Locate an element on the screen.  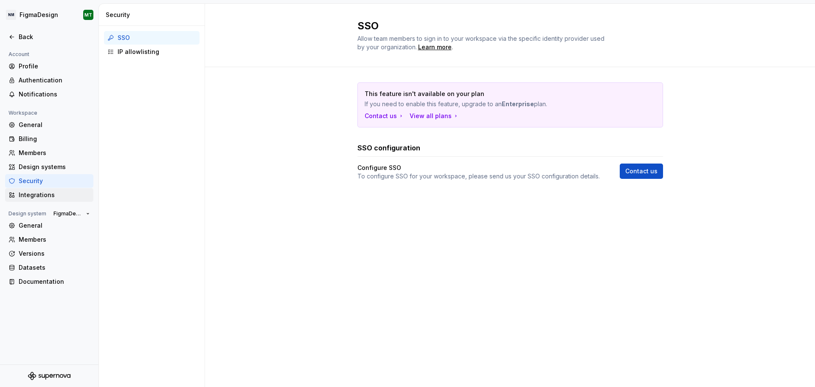
button: NMFigmaDesignMT is located at coordinates (49, 15).